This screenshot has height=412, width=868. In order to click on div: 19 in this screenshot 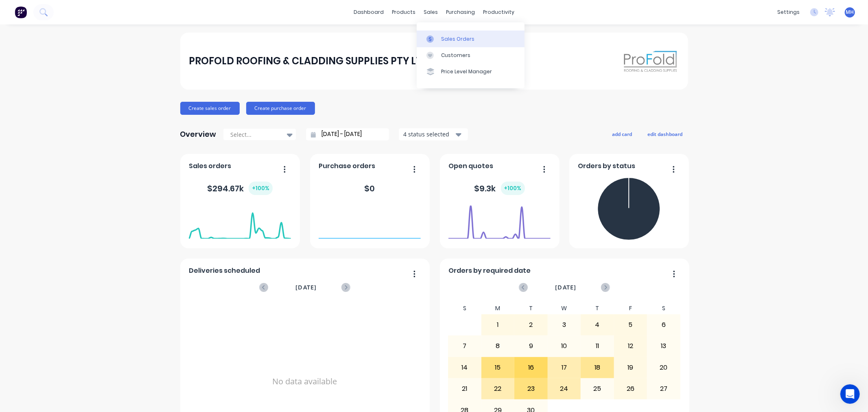, I will do `click(630, 367)`.